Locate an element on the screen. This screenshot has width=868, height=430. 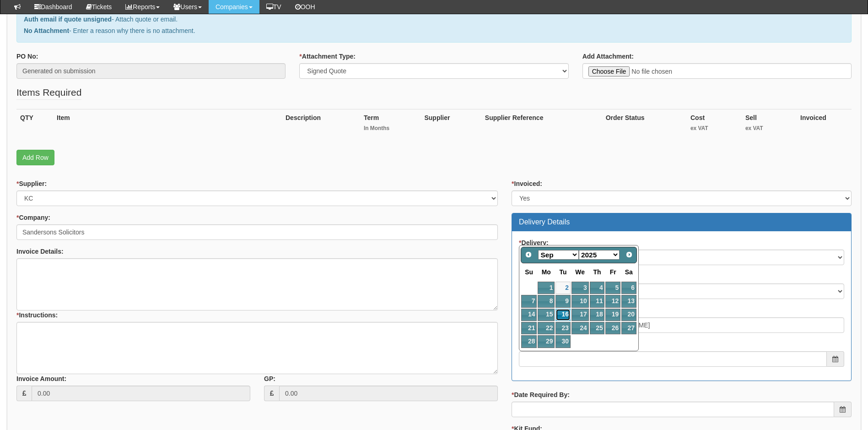
span: Next is located at coordinates (629, 254).